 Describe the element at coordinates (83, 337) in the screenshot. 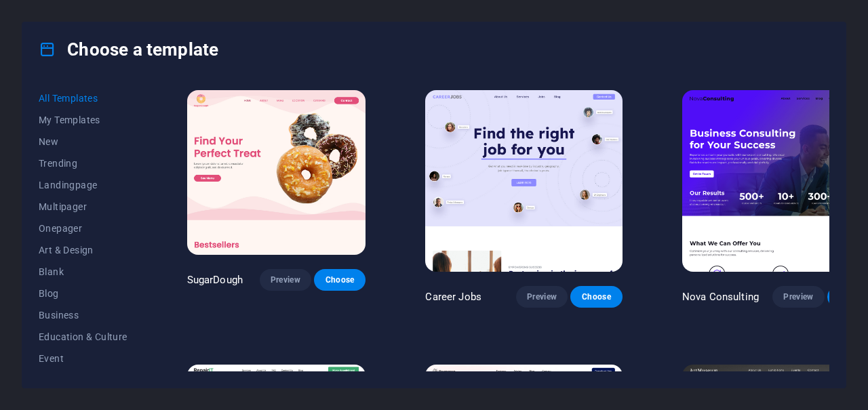

I see `span: Education & Culture` at that location.